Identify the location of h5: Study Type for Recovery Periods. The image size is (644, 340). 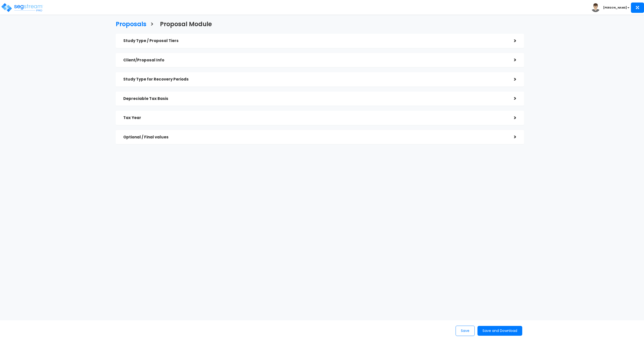
(315, 79).